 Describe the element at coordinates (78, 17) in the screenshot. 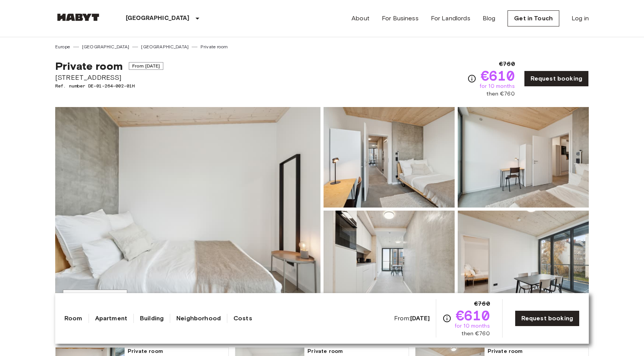

I see `img: Habyt` at that location.